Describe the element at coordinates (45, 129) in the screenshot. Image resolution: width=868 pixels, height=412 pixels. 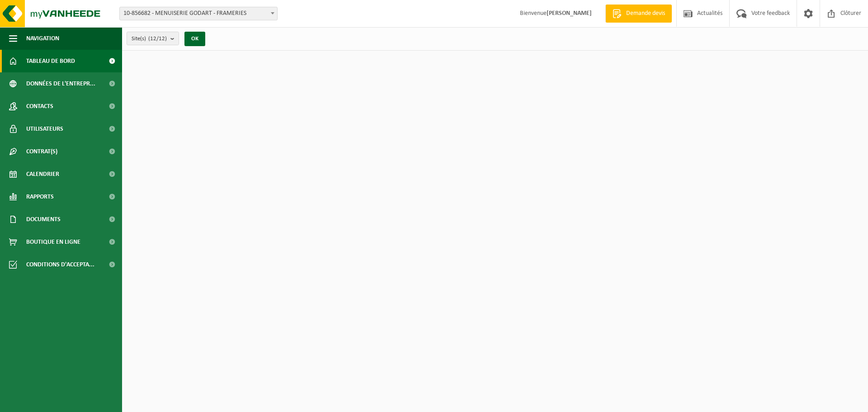
I see `span: Utilisateurs` at that location.